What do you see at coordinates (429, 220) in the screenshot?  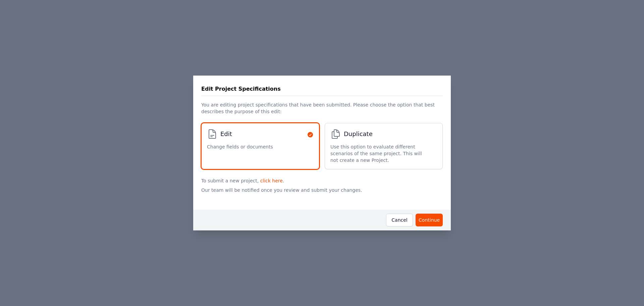 I see `button: Continue` at bounding box center [429, 220].